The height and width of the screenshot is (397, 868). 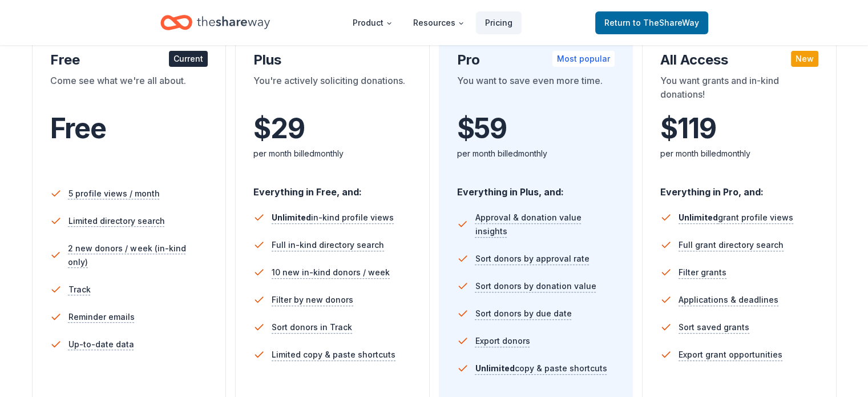 What do you see at coordinates (334, 354) in the screenshot?
I see `span: Limited copy & paste shortcuts` at bounding box center [334, 354].